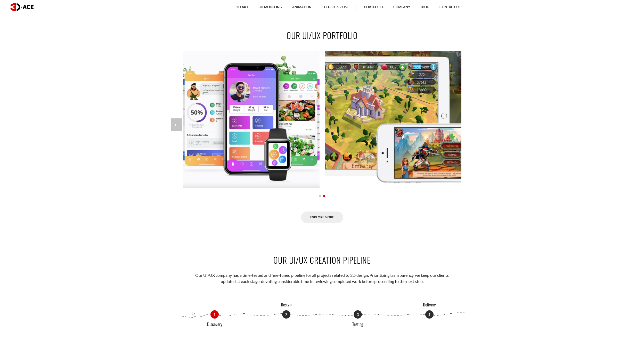  What do you see at coordinates (322, 35) in the screenshot?
I see `h2: OUR UI/UX PORTFOLIO` at bounding box center [322, 35].